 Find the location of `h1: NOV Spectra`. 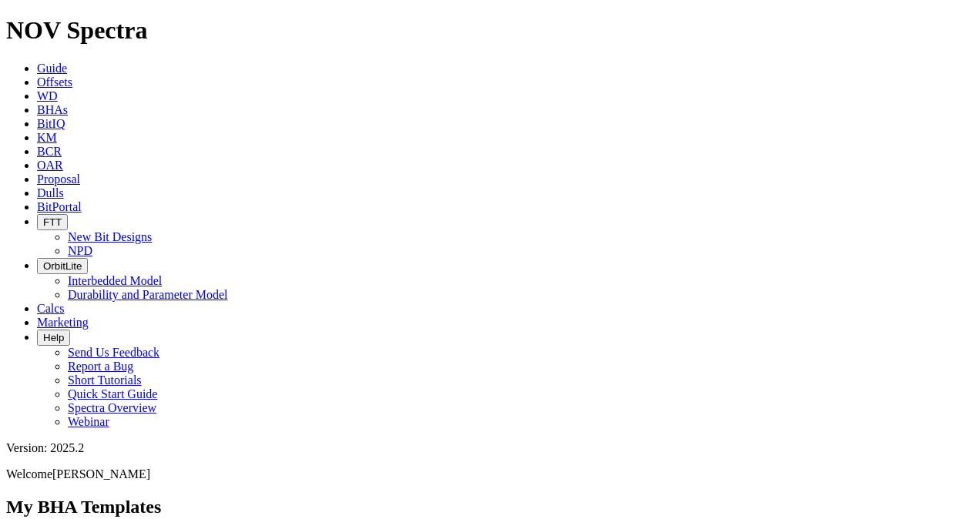

h1: NOV Spectra is located at coordinates (490, 30).